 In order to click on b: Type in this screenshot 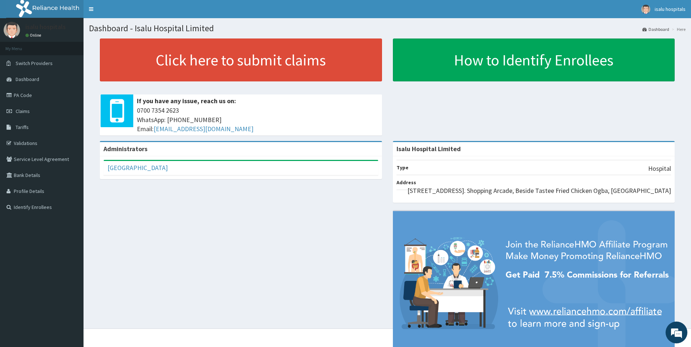, I will do `click(403, 167)`.